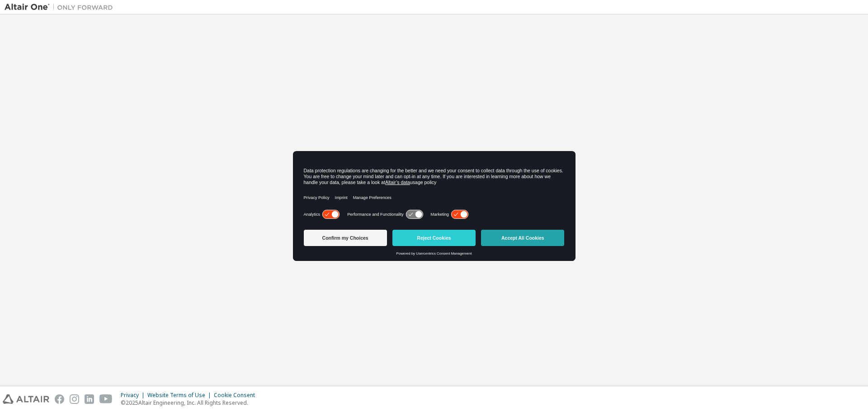  What do you see at coordinates (74, 399) in the screenshot?
I see `img: instagram.svg` at bounding box center [74, 399].